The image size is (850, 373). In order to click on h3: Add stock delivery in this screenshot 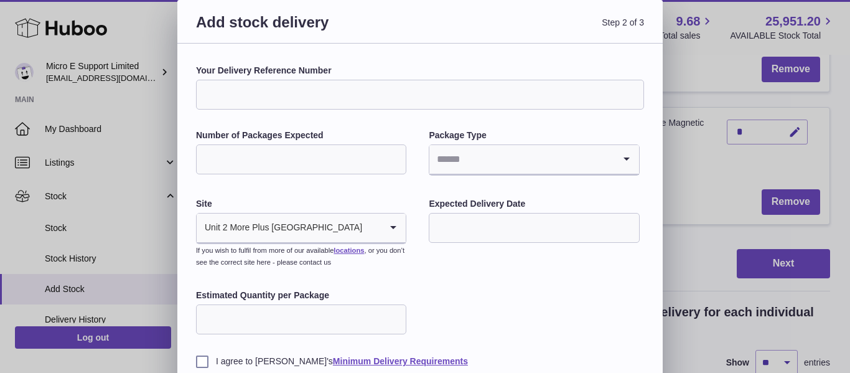, I will do `click(308, 29)`.